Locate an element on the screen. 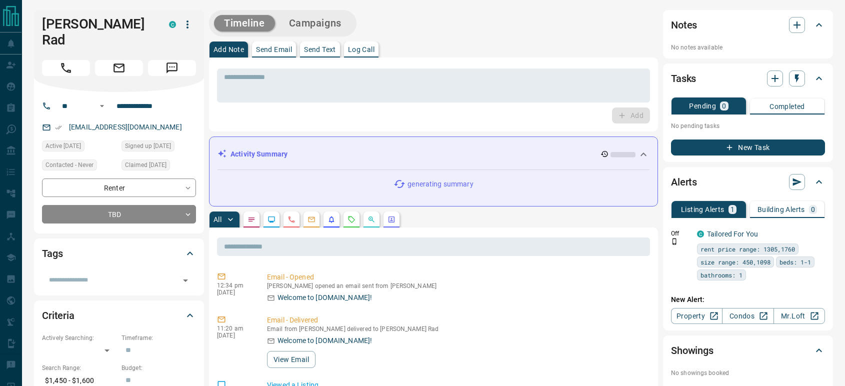  h2: Showings is located at coordinates (692, 350).